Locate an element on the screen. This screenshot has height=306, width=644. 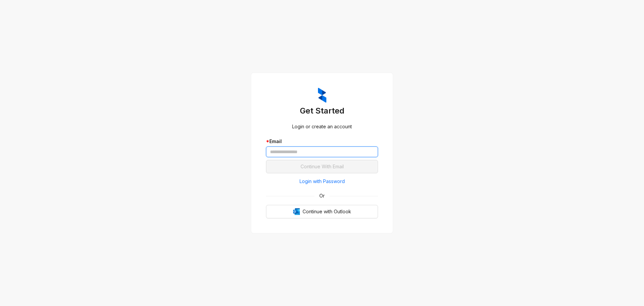
img: ZumaIcon is located at coordinates (322, 95).